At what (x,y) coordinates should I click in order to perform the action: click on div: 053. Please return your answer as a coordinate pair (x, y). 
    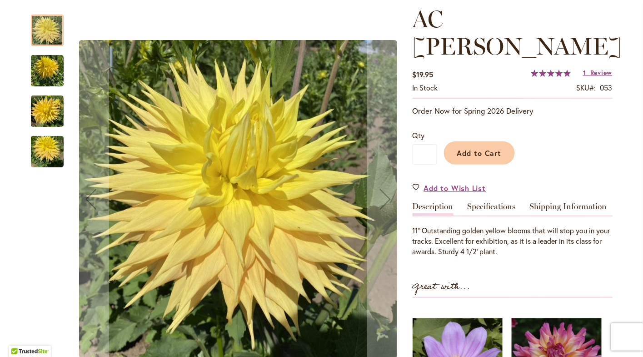
    Looking at the image, I should click on (606, 88).